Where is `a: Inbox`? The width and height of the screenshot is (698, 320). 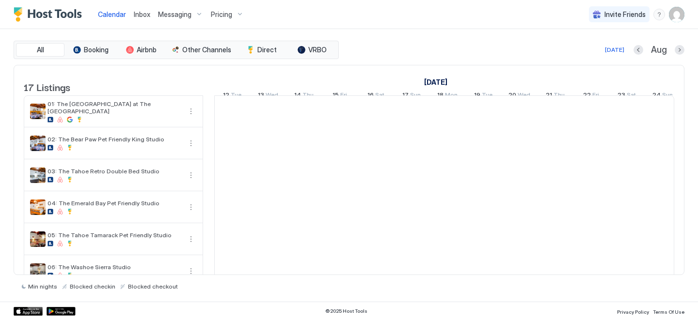
a: Inbox is located at coordinates (142, 14).